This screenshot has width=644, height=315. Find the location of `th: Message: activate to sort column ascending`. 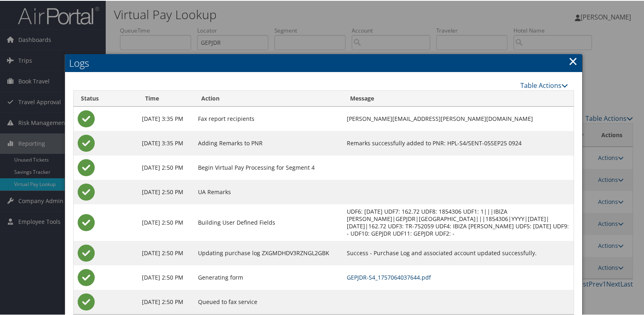

th: Message: activate to sort column ascending is located at coordinates (458, 98).